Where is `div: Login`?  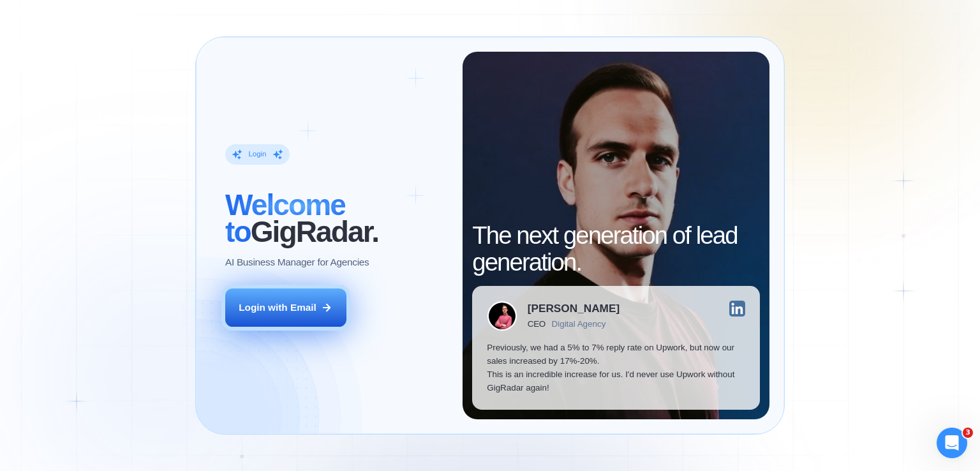
div: Login is located at coordinates (257, 154).